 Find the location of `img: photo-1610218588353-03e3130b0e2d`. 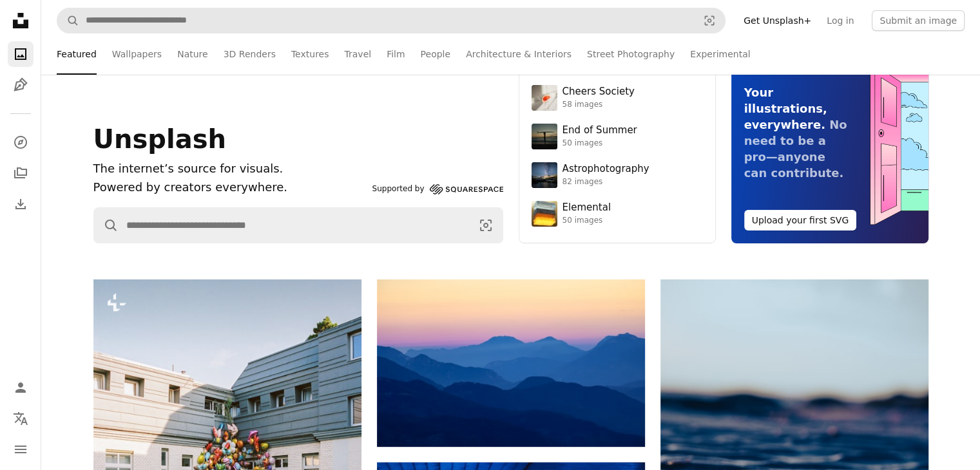

img: photo-1610218588353-03e3130b0e2d is located at coordinates (544, 98).